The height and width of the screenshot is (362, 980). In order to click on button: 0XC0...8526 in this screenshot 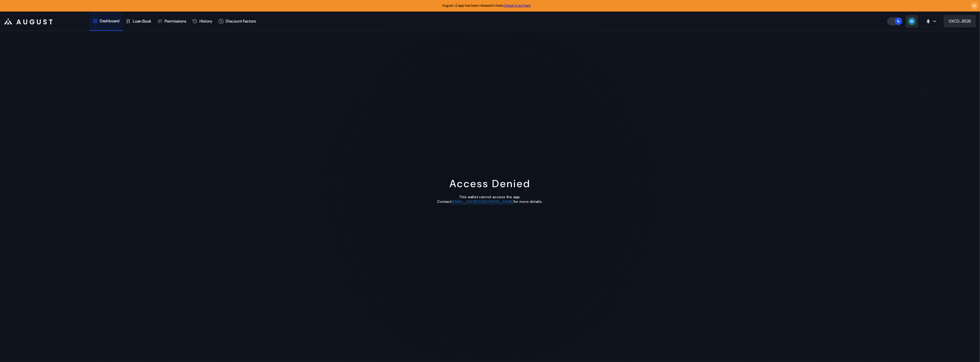, I will do `click(960, 21)`.